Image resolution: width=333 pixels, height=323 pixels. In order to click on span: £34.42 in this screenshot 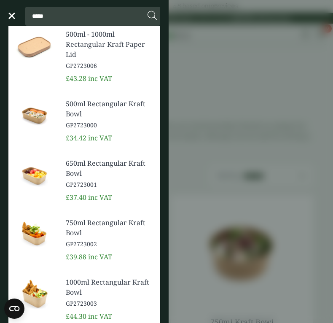, I will do `click(76, 138)`.